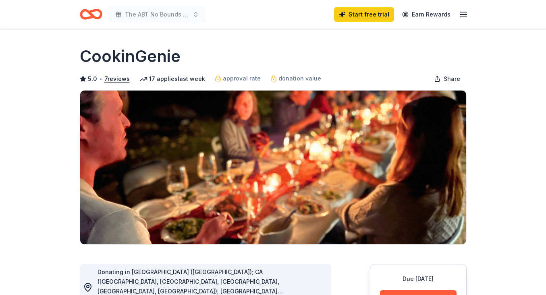 The image size is (546, 295). Describe the element at coordinates (117, 79) in the screenshot. I see `button: 7reviews` at that location.